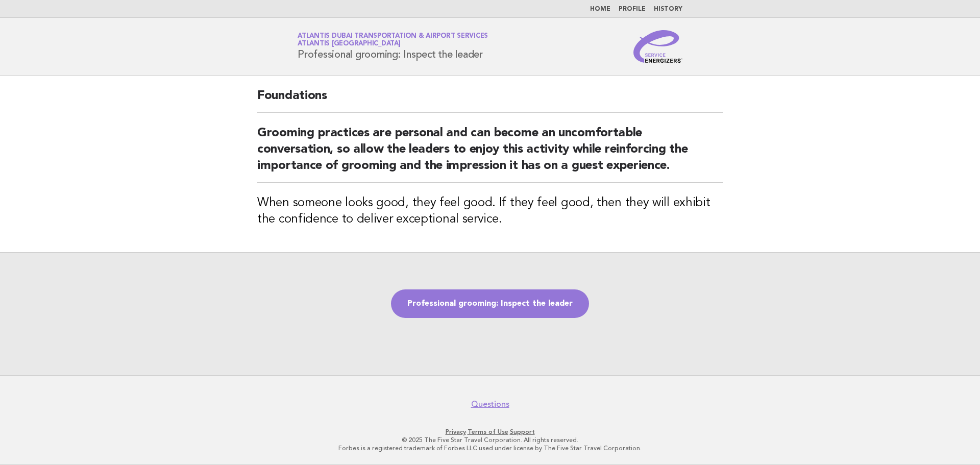 The width and height of the screenshot is (980, 465). What do you see at coordinates (488, 432) in the screenshot?
I see `a: Terms of Use` at bounding box center [488, 432].